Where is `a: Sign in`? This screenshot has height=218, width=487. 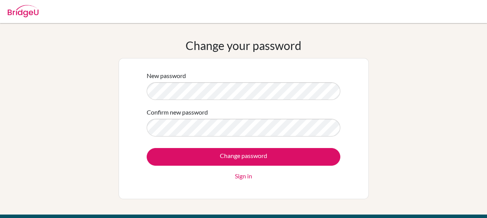 a: Sign in is located at coordinates (243, 176).